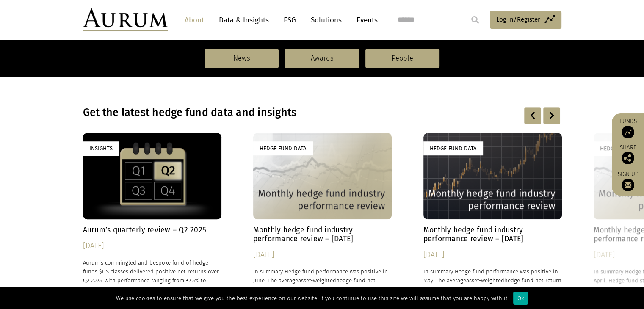  Describe the element at coordinates (628, 128) in the screenshot. I see `a: Funds` at that location.